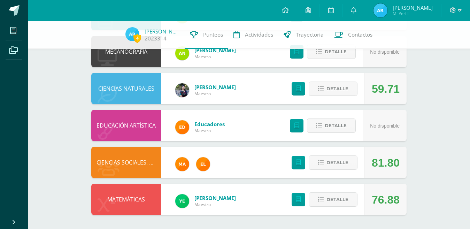  I want to click on a: Actividades, so click(254, 35).